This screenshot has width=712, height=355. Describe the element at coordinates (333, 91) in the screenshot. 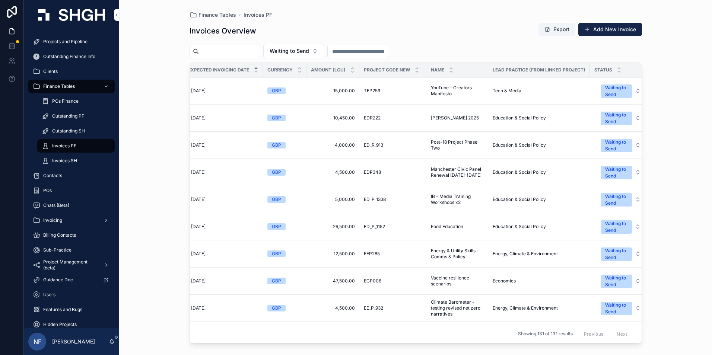

I see `span: 15,000.00` at that location.